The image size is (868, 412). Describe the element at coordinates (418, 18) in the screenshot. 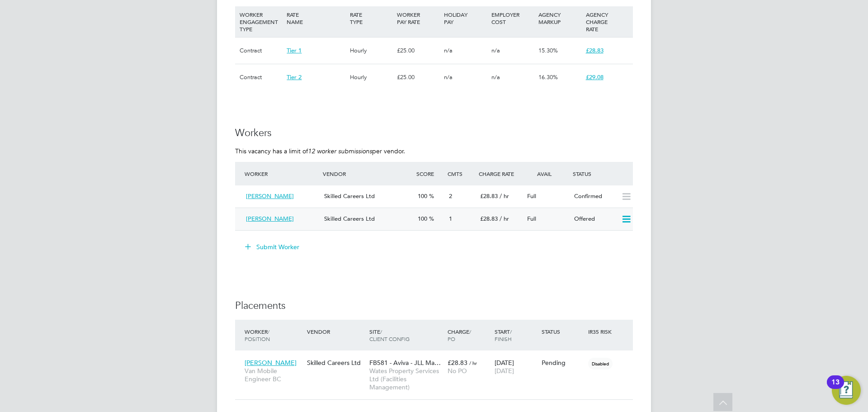

I see `div: WORKER PAY RATE` at that location.